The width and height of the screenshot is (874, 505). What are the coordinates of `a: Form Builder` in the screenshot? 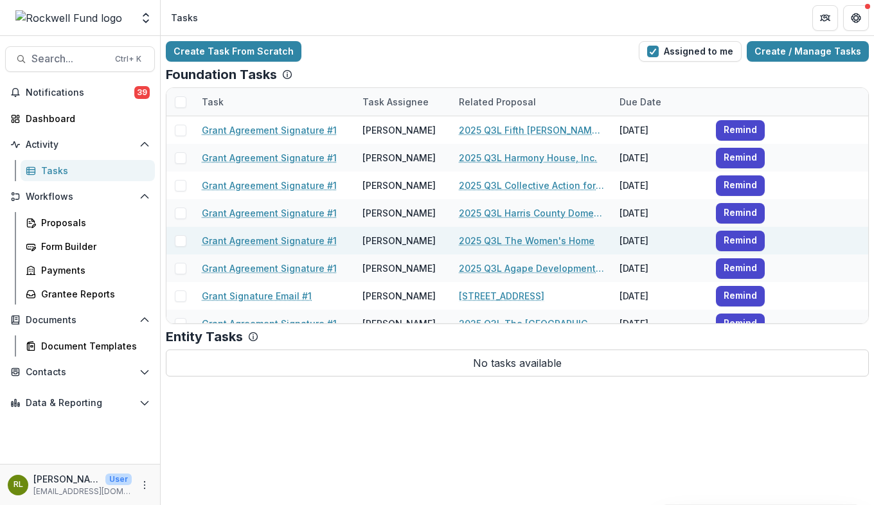 It's located at (87, 246).